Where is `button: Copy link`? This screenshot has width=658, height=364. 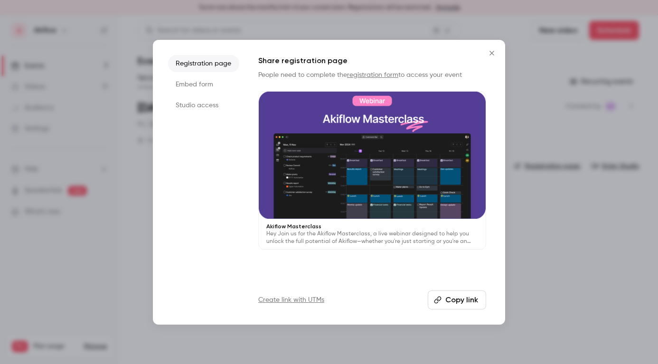 button: Copy link is located at coordinates (457, 300).